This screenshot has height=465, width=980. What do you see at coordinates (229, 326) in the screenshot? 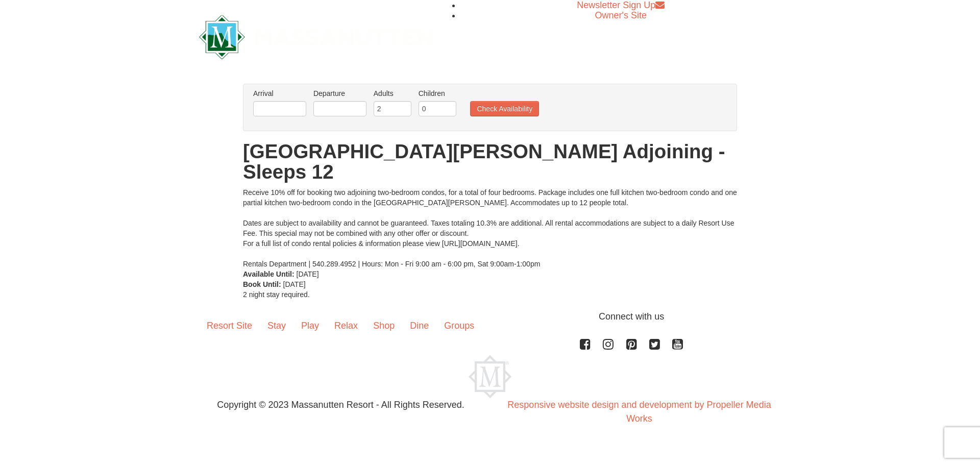
I see `a: Resort Site` at bounding box center [229, 326].